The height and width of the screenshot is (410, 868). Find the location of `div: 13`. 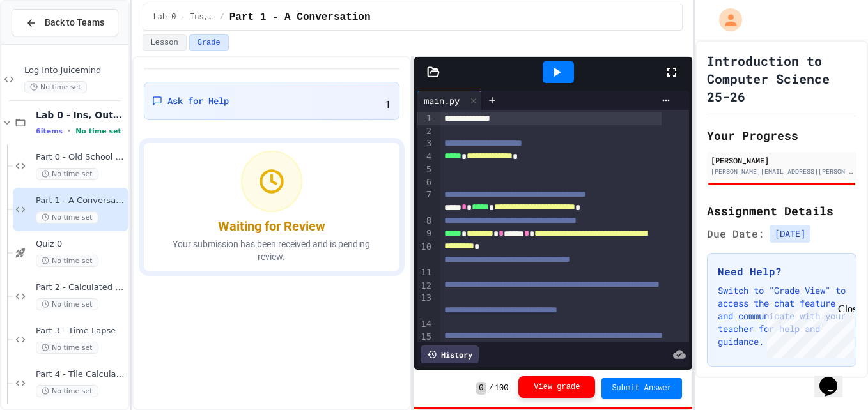

div: 13 is located at coordinates (425, 305).